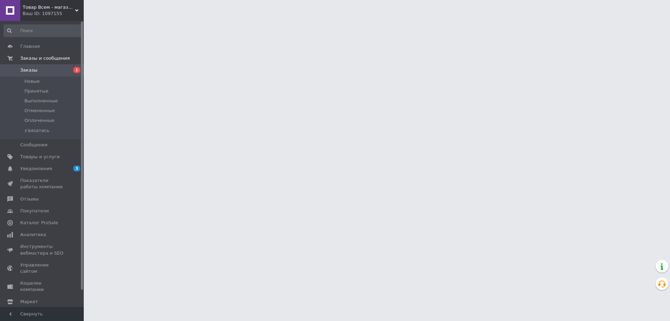  Describe the element at coordinates (53, 14) in the screenshot. I see `div: Ваш ID: 1097155` at that location.